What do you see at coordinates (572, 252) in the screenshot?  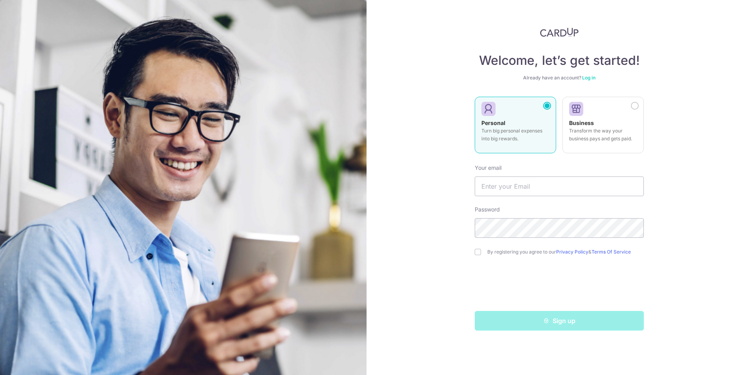 I see `a: Privacy Policy` at bounding box center [572, 252].